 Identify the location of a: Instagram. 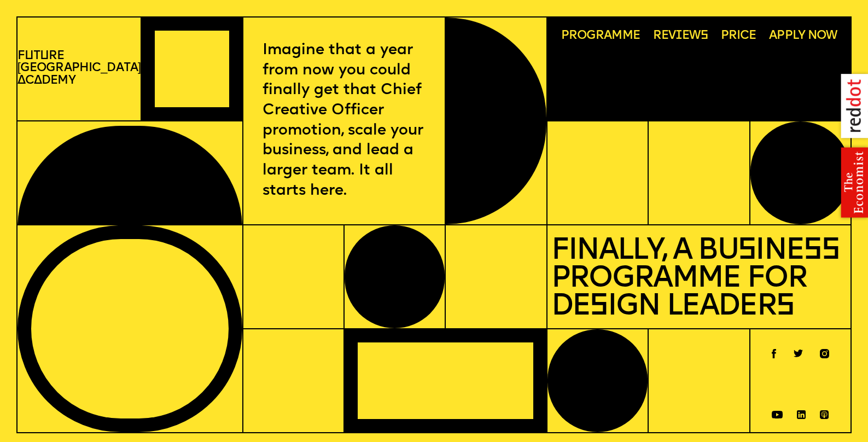
(825, 350).